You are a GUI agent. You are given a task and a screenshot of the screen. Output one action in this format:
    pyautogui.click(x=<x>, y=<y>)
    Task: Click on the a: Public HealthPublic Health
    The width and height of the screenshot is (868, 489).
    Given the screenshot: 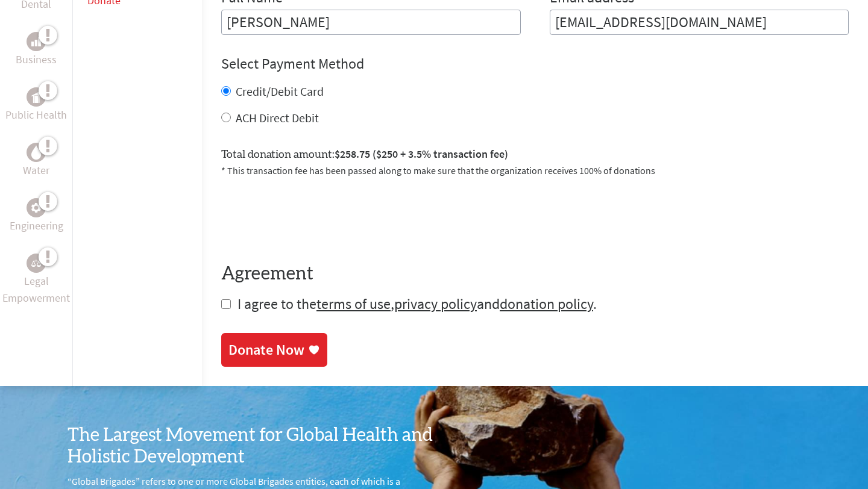 What is the action you would take?
    pyautogui.click(x=37, y=106)
    